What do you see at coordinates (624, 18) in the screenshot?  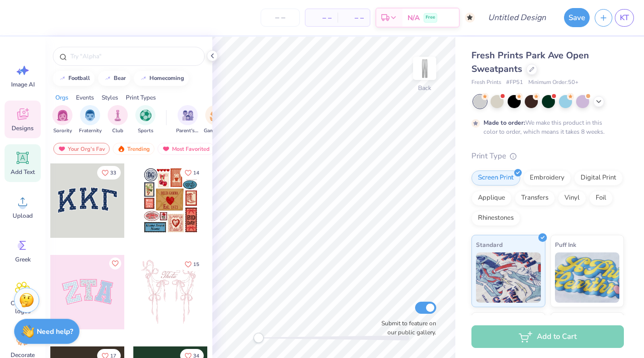 I see `a: KT` at bounding box center [624, 18].